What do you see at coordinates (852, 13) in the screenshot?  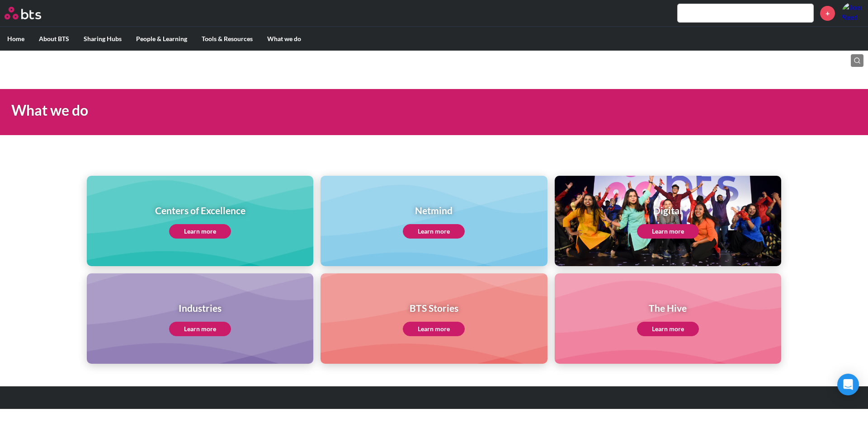 I see `a: Profile` at bounding box center [852, 13].